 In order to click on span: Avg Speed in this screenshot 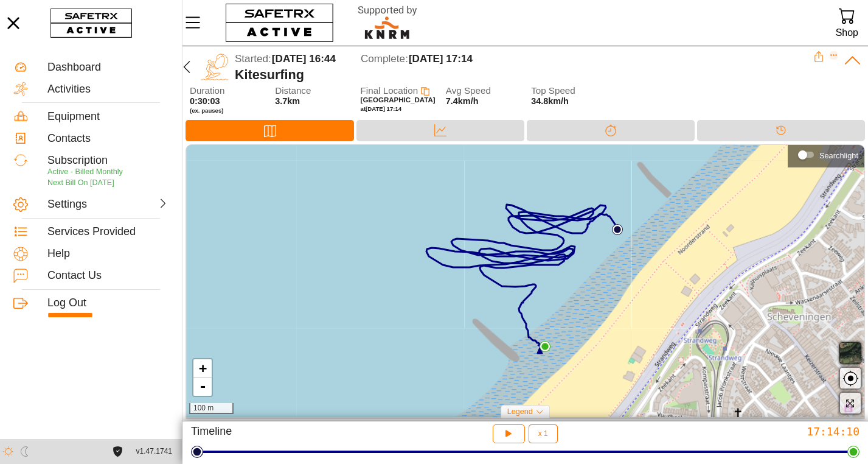, I will do `click(485, 90)`.